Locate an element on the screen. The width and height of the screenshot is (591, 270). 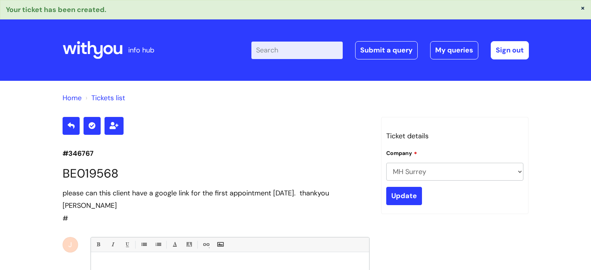
p: info hub is located at coordinates (141, 50).